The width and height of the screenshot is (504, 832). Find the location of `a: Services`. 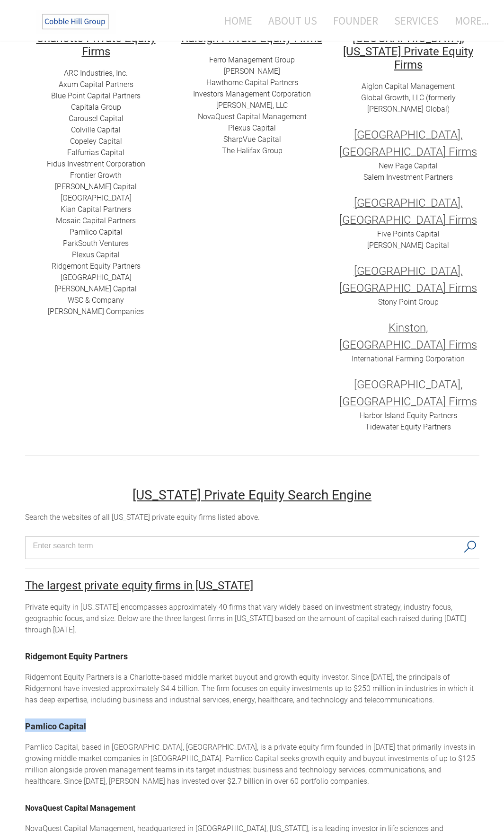

a: Services is located at coordinates (416, 20).